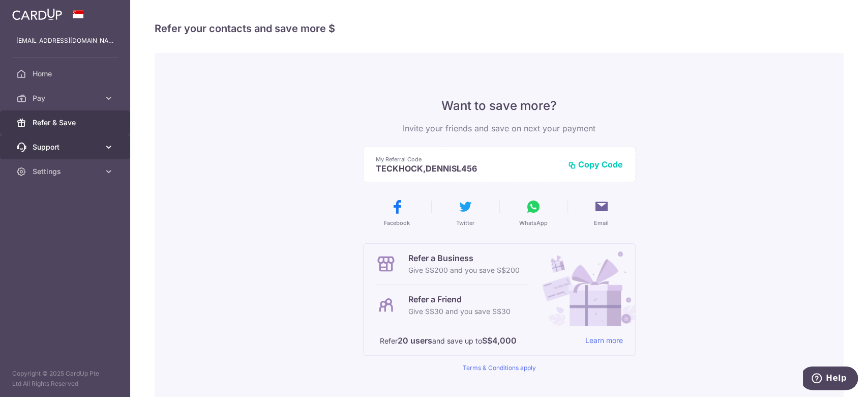 This screenshot has height=397, width=868. I want to click on p: My Referral Code, so click(468, 159).